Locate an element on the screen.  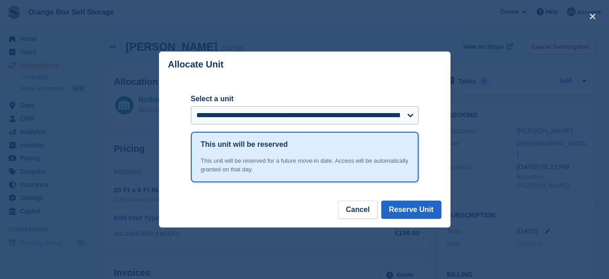
h1: This unit will be reserved is located at coordinates (244, 144).